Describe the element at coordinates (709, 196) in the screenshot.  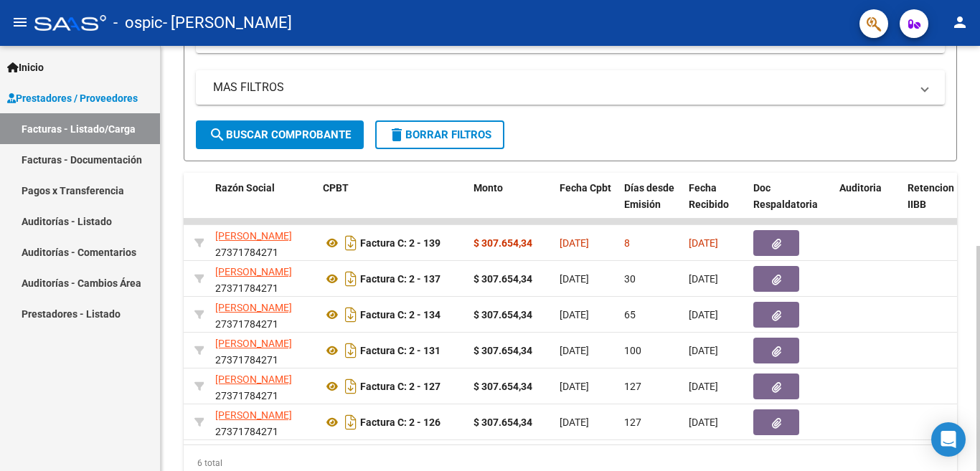
I see `span: Fecha Recibido` at that location.